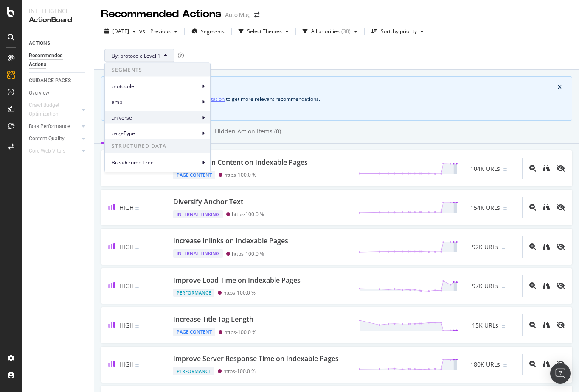 The height and width of the screenshot is (392, 579). Describe the element at coordinates (49, 127) in the screenshot. I see `div: Bots Performance` at that location.